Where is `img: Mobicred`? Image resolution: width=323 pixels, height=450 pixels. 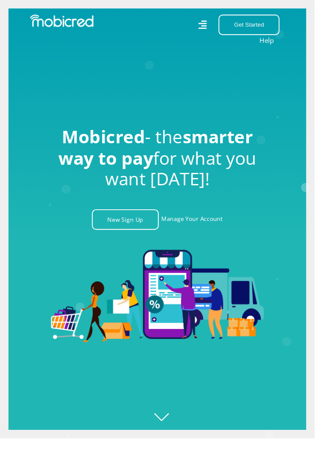 img: Mobicred is located at coordinates (63, 21).